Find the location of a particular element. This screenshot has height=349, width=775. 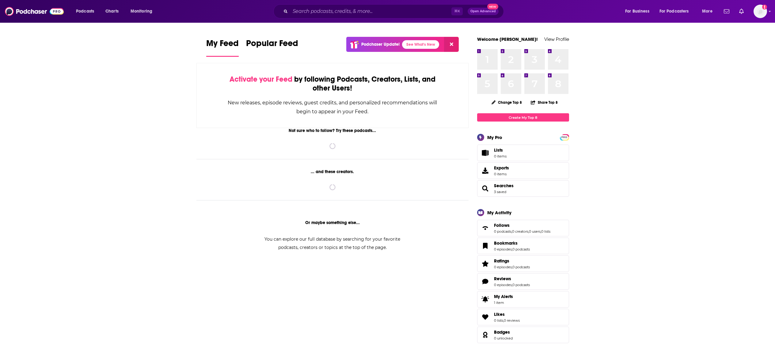

a: Charts is located at coordinates (112, 11).